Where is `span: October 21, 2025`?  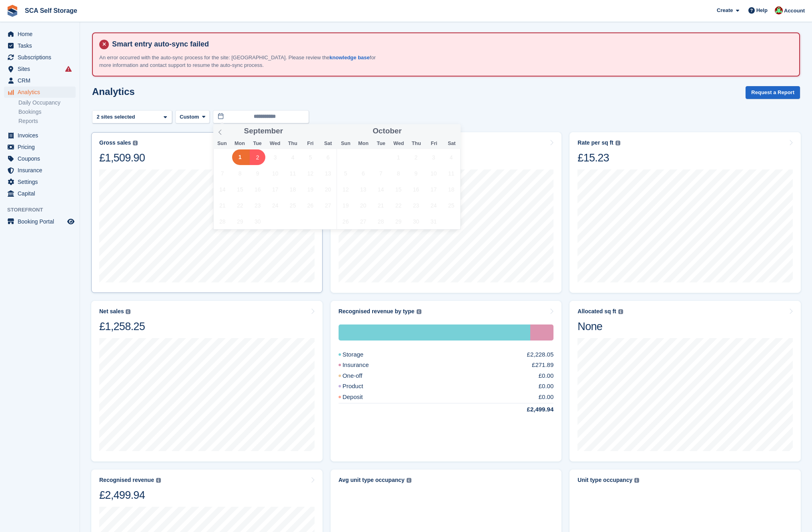 span: October 21, 2025 is located at coordinates (380, 205).